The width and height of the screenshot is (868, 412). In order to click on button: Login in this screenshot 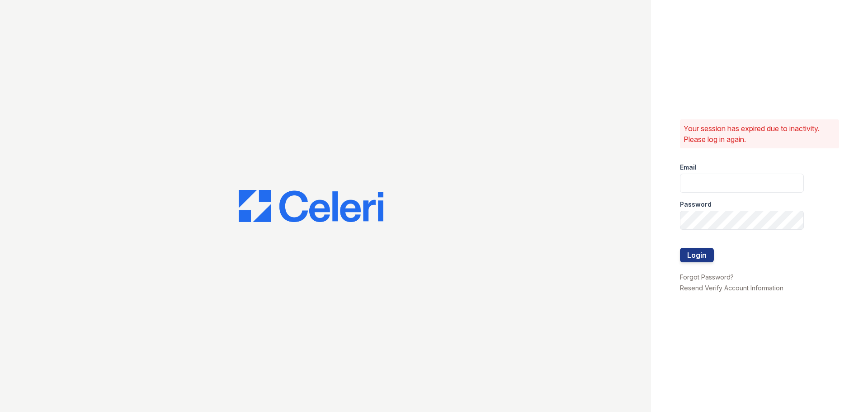, I will do `click(697, 255)`.